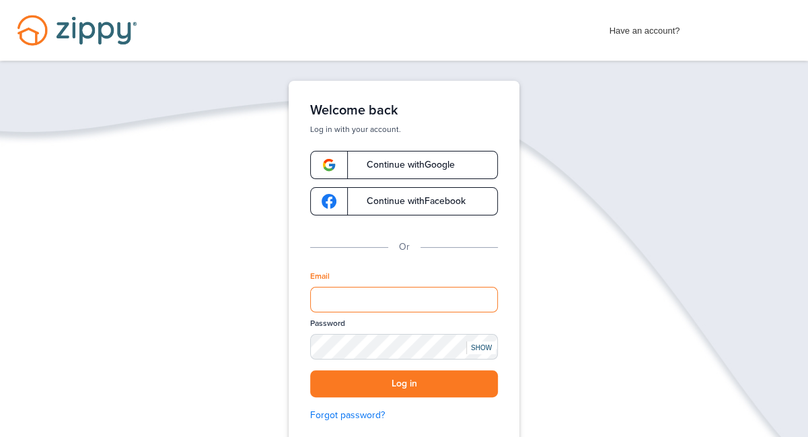  Describe the element at coordinates (404, 129) in the screenshot. I see `p: Log in with your account.` at that location.